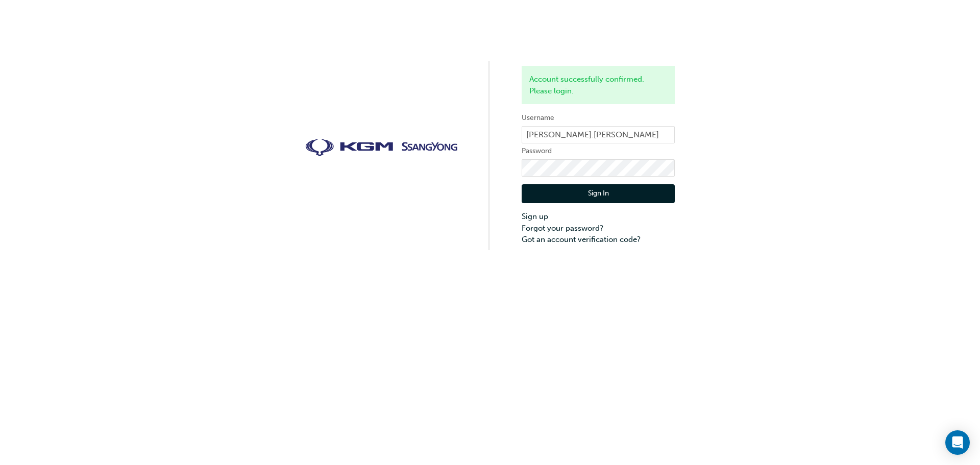 The image size is (980, 465). I want to click on input: Username, so click(599, 135).